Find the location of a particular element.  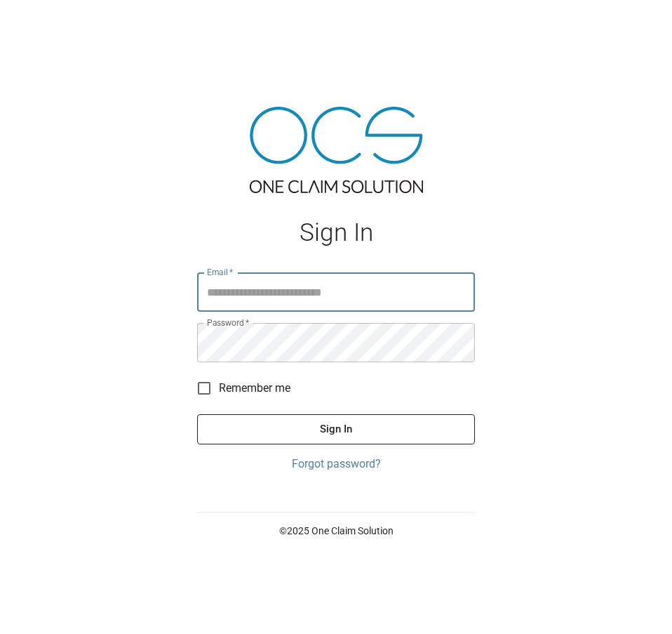

button: Sign In is located at coordinates (336, 428).